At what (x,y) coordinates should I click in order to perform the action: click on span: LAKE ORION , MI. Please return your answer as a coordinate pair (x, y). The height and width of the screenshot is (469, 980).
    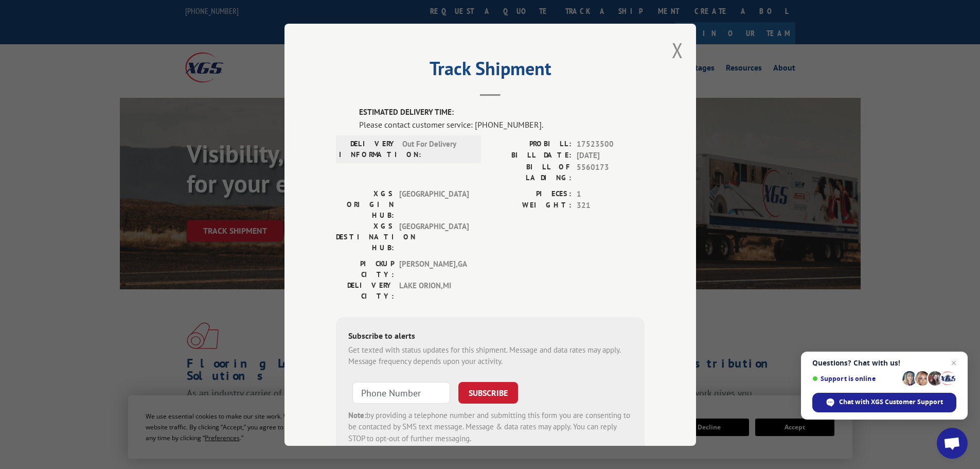
    Looking at the image, I should click on (434, 291).